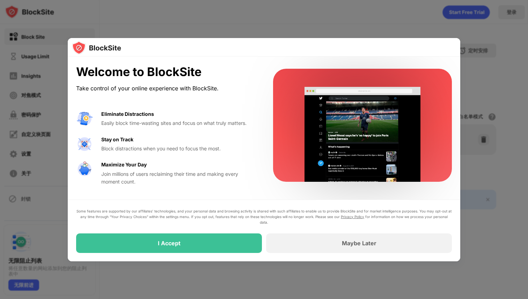 The height and width of the screenshot is (299, 528). Describe the element at coordinates (359, 243) in the screenshot. I see `div: Maybe Later` at that location.